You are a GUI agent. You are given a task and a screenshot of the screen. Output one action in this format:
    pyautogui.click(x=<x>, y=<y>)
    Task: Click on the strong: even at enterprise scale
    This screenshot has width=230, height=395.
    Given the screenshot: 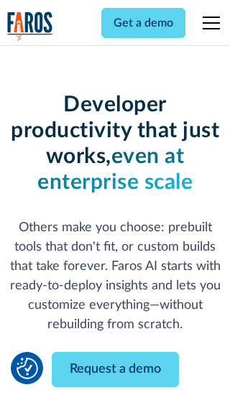 What is the action you would take?
    pyautogui.click(x=115, y=169)
    